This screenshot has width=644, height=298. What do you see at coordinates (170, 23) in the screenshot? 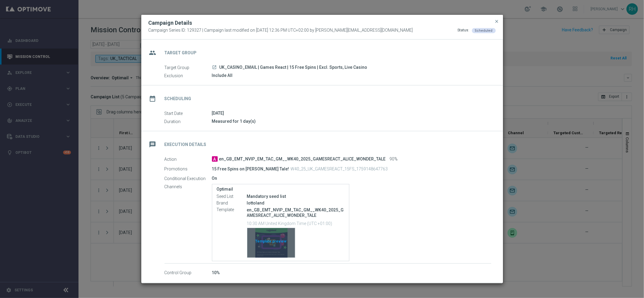
I see `h2: Campaign Details` at bounding box center [170, 23].